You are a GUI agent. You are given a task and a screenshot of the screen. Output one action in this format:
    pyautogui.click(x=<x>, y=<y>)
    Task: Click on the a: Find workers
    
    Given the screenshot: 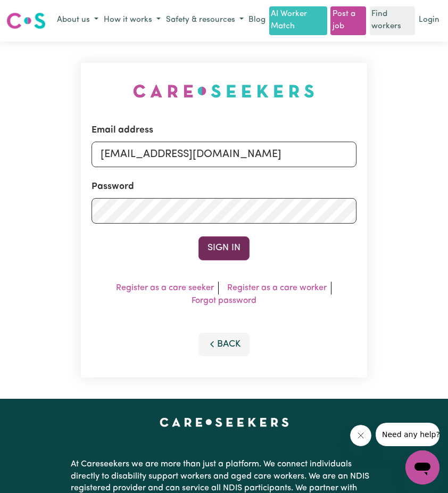 What is the action you would take?
    pyautogui.click(x=392, y=21)
    